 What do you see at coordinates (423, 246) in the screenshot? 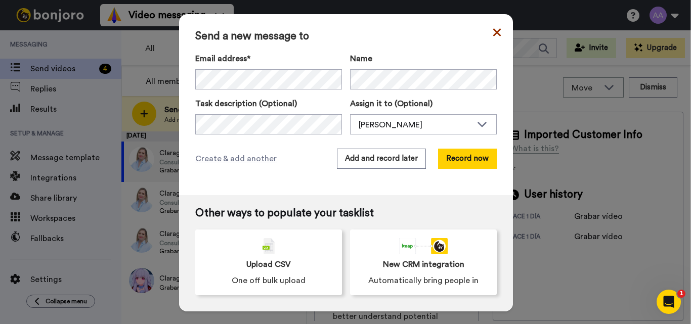
I see `div: animation` at bounding box center [423, 246].